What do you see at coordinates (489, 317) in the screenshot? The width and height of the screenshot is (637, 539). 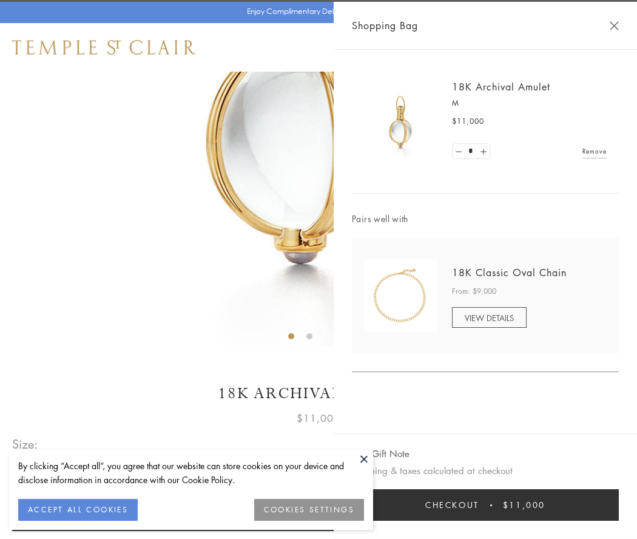 I see `a: VIEW DETAILS` at bounding box center [489, 317].